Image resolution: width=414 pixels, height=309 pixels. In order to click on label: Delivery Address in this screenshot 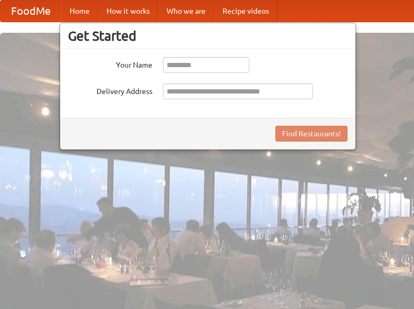, I will do `click(110, 90)`.